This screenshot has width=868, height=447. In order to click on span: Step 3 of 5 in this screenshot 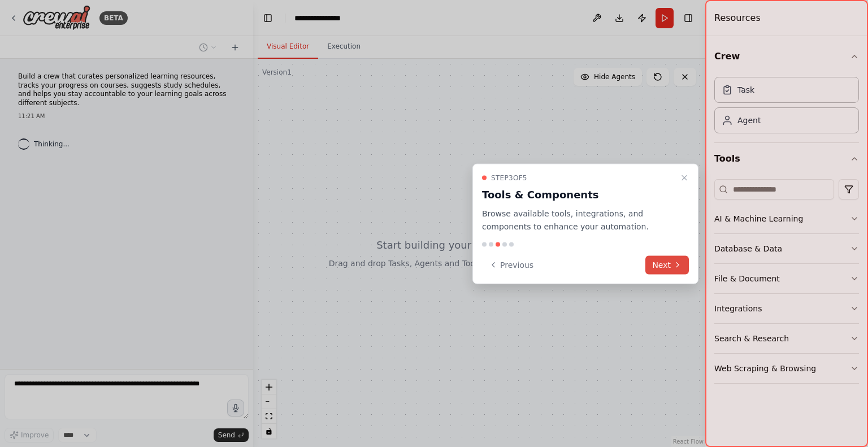, I will do `click(509, 178)`.